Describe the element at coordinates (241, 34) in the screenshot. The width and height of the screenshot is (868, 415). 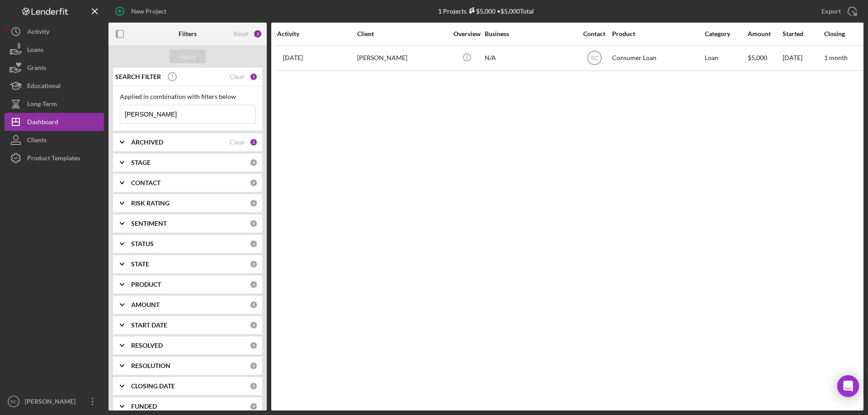
I see `div: Reset` at that location.